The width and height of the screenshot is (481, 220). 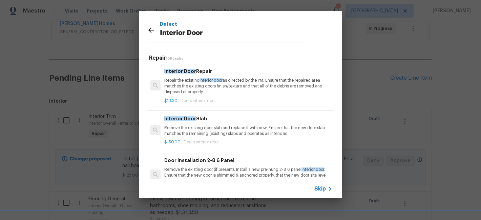 I want to click on p: Defect, so click(x=232, y=24).